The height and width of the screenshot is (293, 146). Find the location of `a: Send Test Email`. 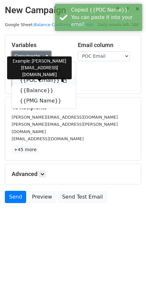

a: Send Test Email is located at coordinates (82, 197).